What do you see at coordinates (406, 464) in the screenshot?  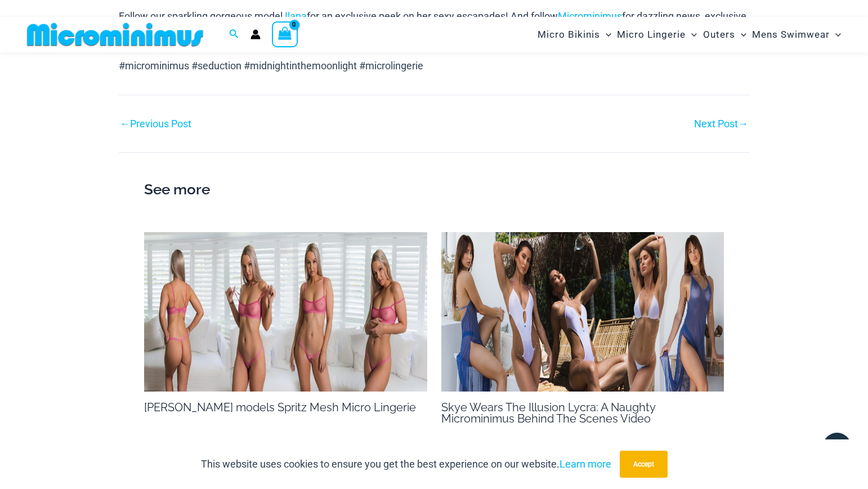 I see `p: This website uses cookies to ensure you get the best experience on our website.` at bounding box center [406, 464].